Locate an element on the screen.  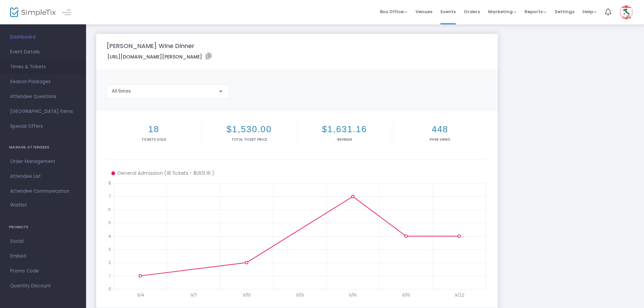
text: 9/16 is located at coordinates (353, 295).